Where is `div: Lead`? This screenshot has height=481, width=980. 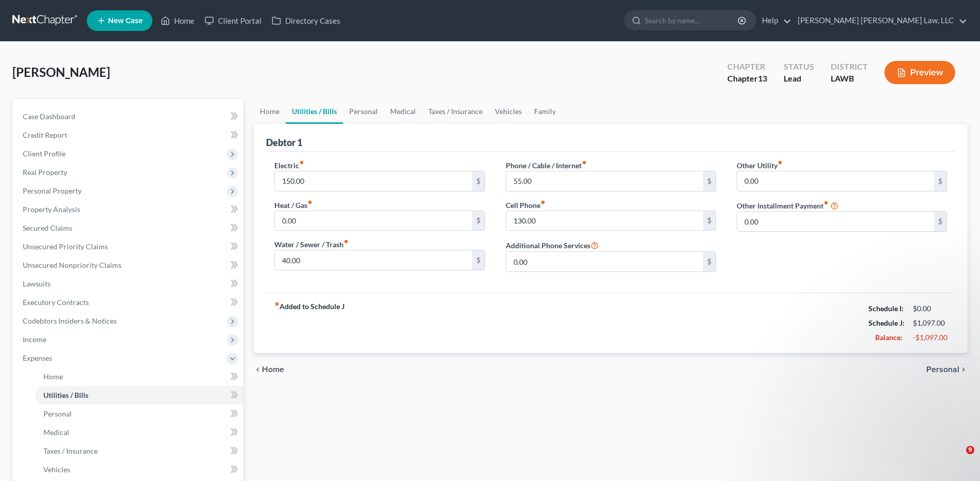
div: Lead is located at coordinates (798, 79).